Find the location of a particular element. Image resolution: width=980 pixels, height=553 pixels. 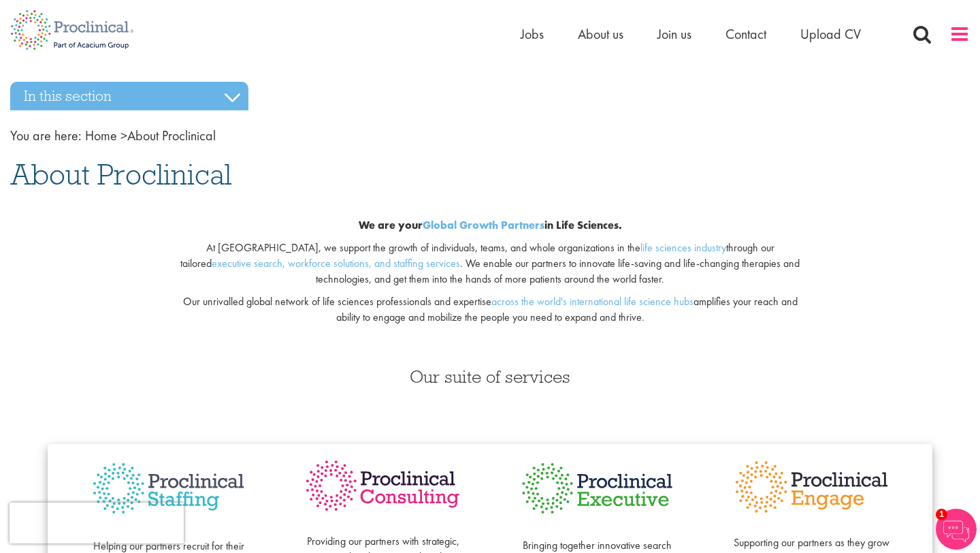

img: Chatbot is located at coordinates (956, 529).